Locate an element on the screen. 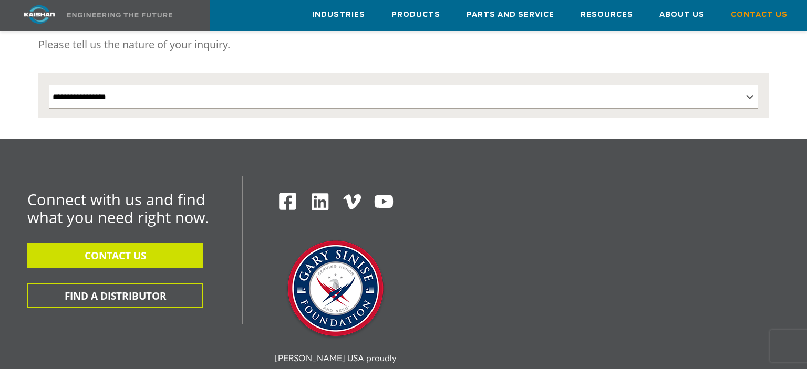 The height and width of the screenshot is (369, 807). span: Products is located at coordinates (416, 15).